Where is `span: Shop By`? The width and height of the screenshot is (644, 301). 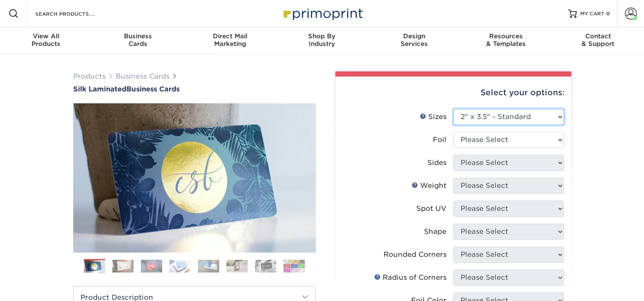 span: Shop By is located at coordinates (322, 36).